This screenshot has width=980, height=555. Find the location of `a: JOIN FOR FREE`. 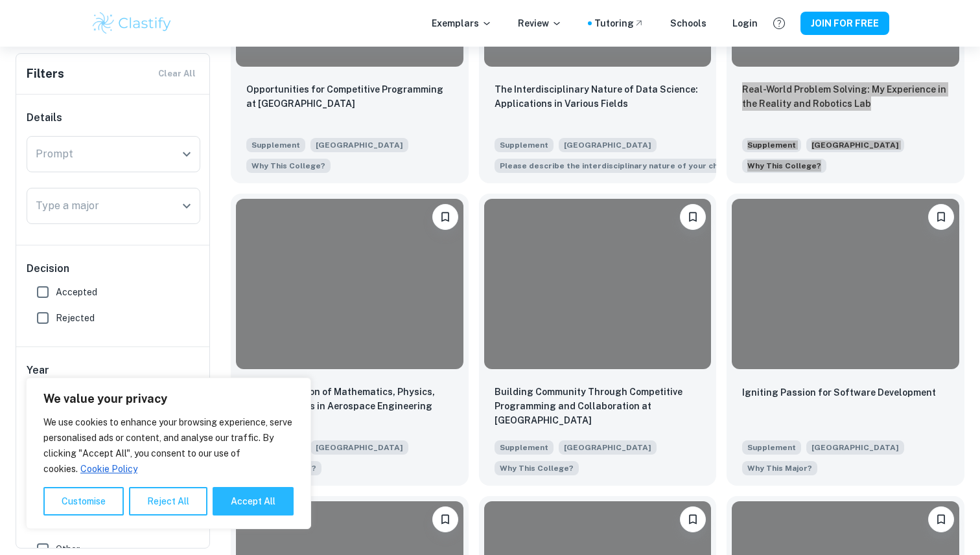

a: JOIN FOR FREE is located at coordinates (844, 24).